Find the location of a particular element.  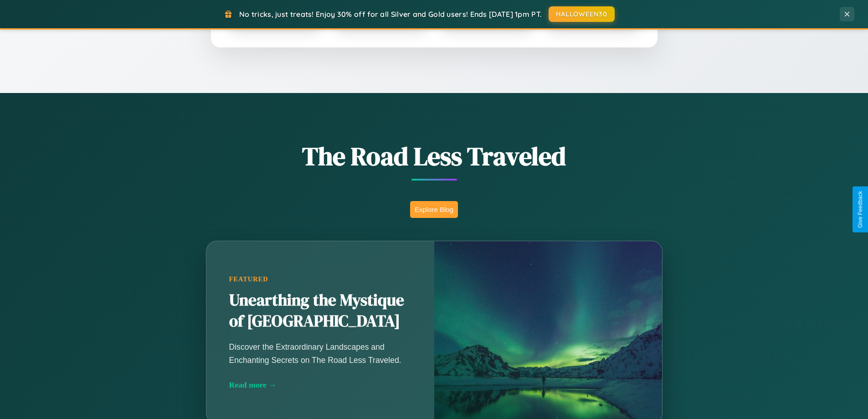

div: Read more → is located at coordinates (320, 385).